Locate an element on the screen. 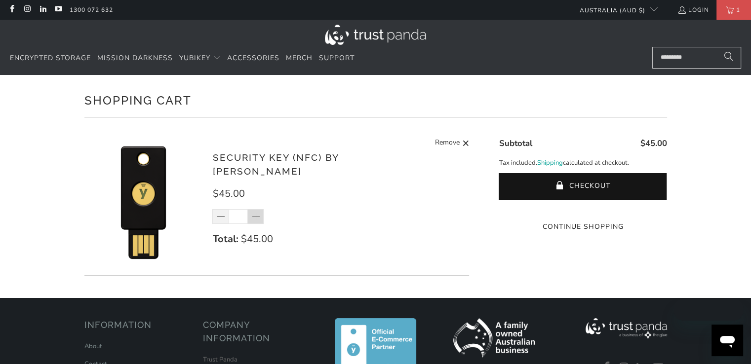  span: Subtotal is located at coordinates (515, 143).